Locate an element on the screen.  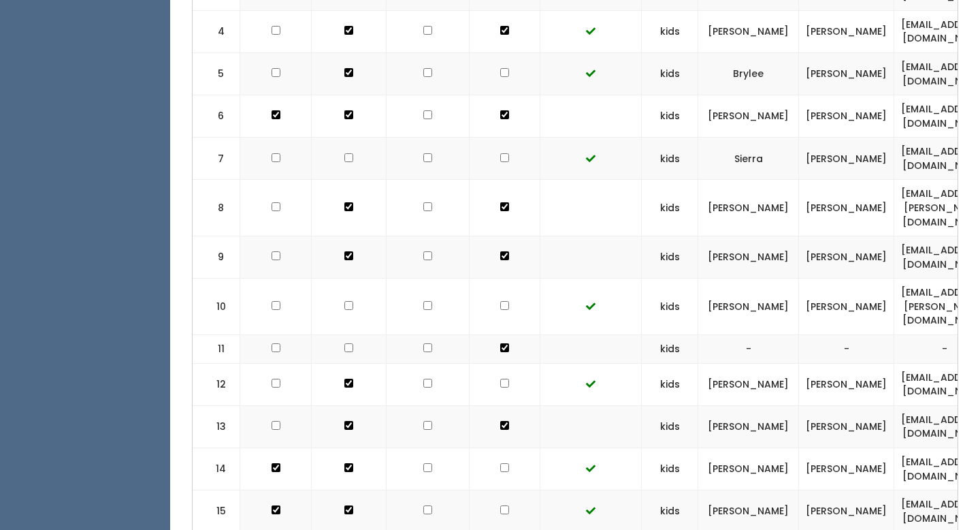
td: Sierra is located at coordinates (748, 159).